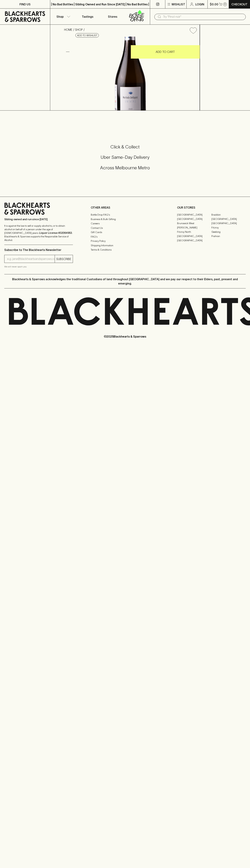 This screenshot has height=868, width=250. I want to click on p: OTHER AREAS, so click(125, 207).